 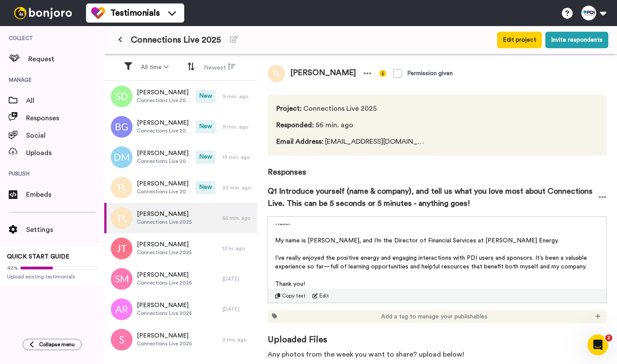 What do you see at coordinates (65, 229) in the screenshot?
I see `span: Settings` at bounding box center [65, 229].